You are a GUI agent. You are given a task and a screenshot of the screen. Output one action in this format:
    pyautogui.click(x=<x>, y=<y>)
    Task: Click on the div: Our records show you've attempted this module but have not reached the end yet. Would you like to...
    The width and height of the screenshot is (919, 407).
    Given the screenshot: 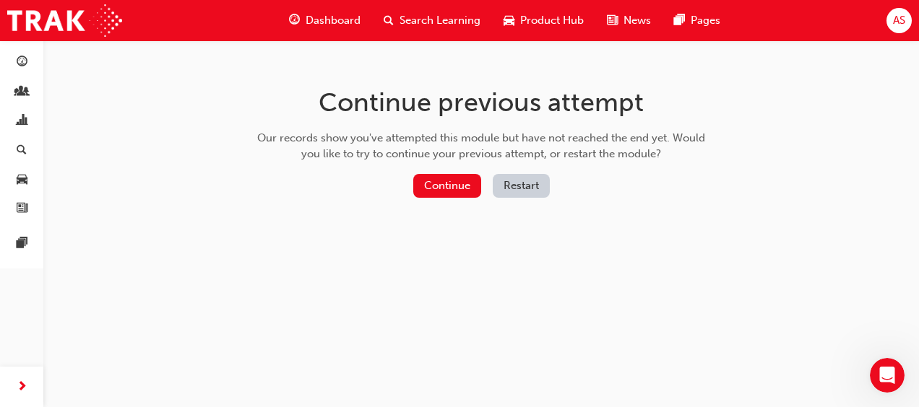 What is the action you would take?
    pyautogui.click(x=481, y=146)
    